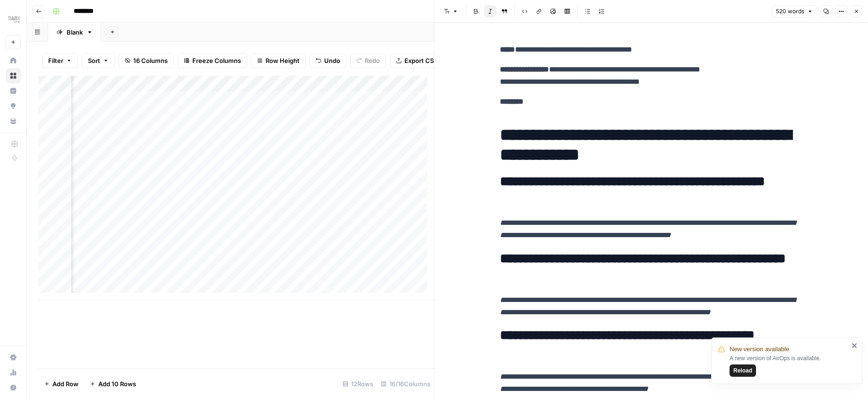 This screenshot has height=399, width=868. I want to click on a: Home, so click(13, 60).